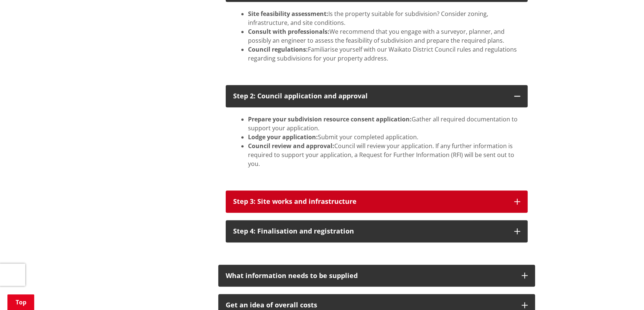  Describe the element at coordinates (384, 137) in the screenshot. I see `li: Submit your completed application.​` at that location.